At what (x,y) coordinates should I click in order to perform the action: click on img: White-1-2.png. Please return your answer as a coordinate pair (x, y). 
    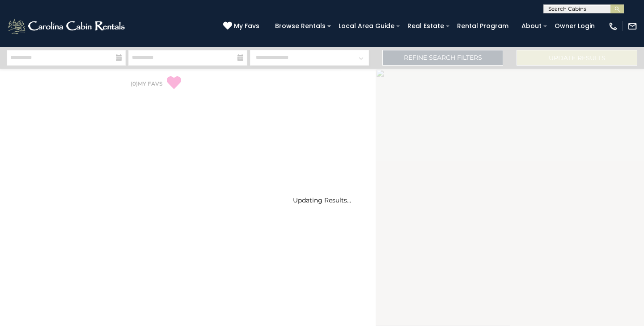
    Looking at the image, I should click on (67, 27).